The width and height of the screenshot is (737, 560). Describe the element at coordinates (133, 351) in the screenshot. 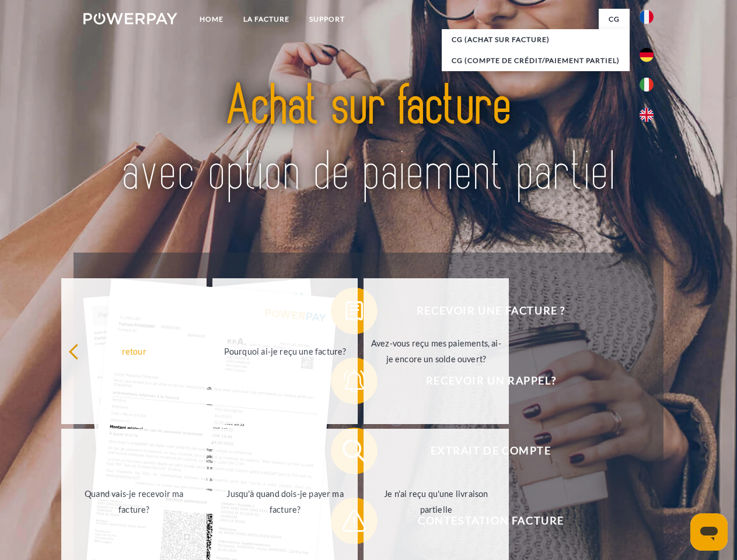

I see `div: retour` at that location.